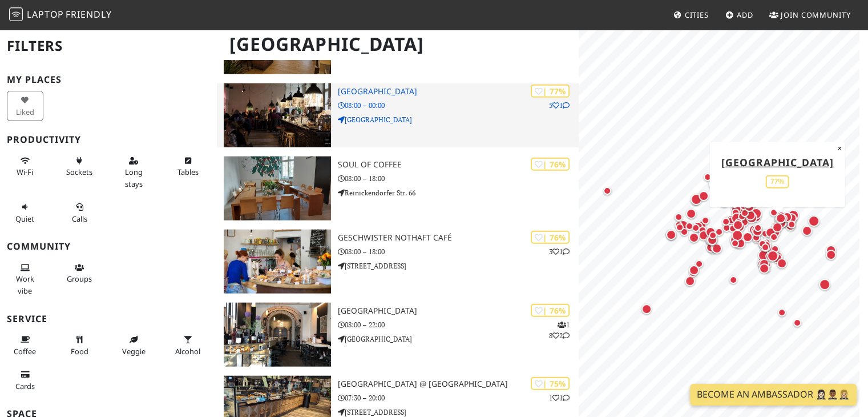  I want to click on span: Alcohol, so click(188, 351).